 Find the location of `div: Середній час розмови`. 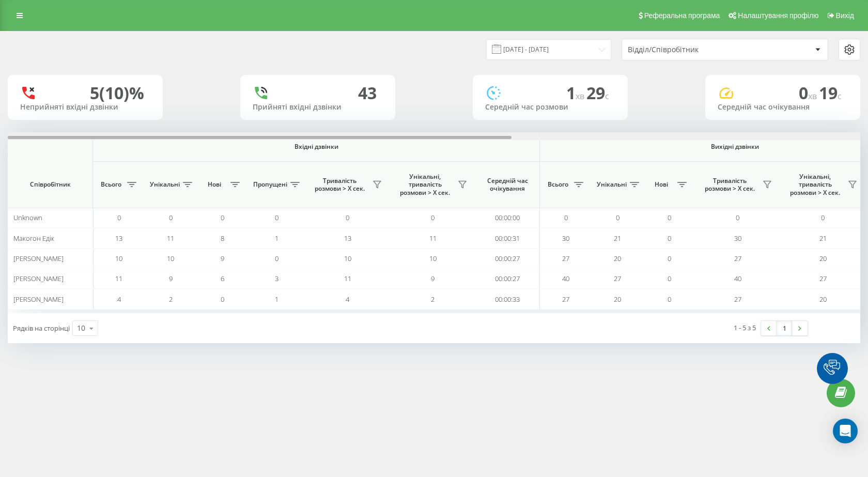

div: Середній час розмови is located at coordinates (550, 107).